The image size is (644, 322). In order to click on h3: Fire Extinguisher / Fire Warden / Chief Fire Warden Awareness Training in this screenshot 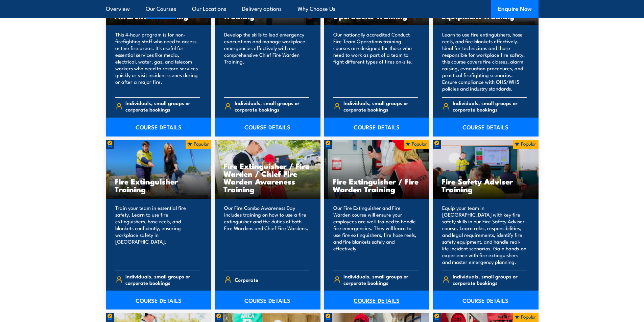, I will do `click(267, 177)`.